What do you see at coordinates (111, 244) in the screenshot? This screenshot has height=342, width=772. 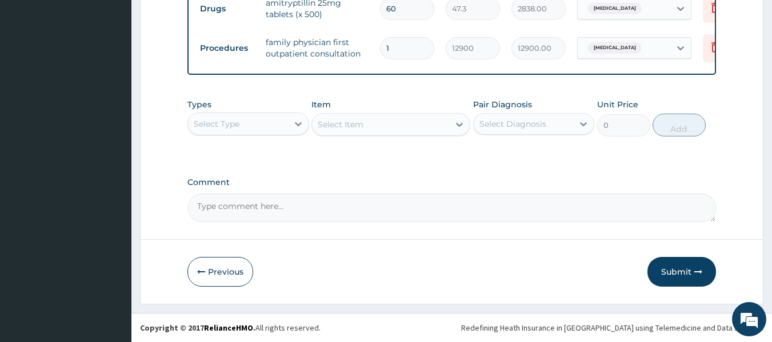 I see `textarea: Type your message and hit 'Enter'` at bounding box center [111, 244].